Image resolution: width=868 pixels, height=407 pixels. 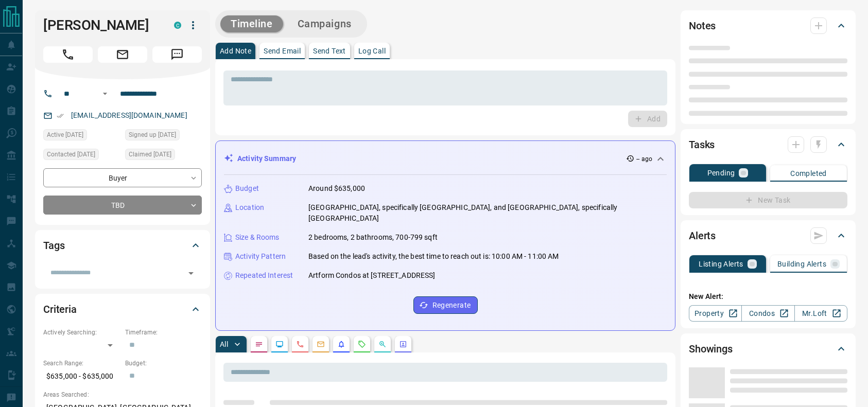 What do you see at coordinates (702, 26) in the screenshot?
I see `h2: Notes` at bounding box center [702, 26].